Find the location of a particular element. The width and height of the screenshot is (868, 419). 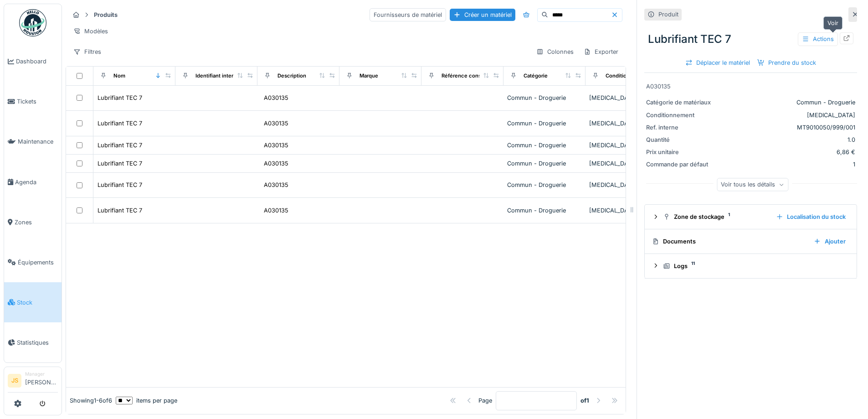

div: Voir tous les détails is located at coordinates (752, 184).